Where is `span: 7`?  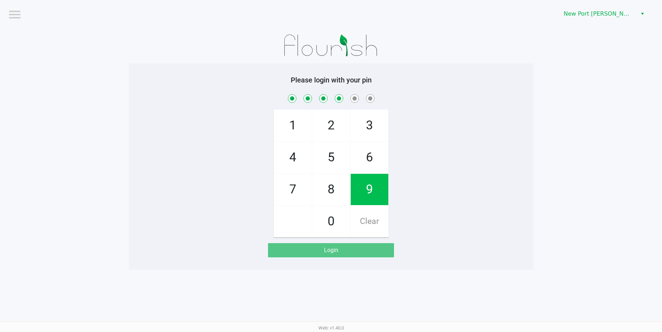 span: 7 is located at coordinates (293, 189).